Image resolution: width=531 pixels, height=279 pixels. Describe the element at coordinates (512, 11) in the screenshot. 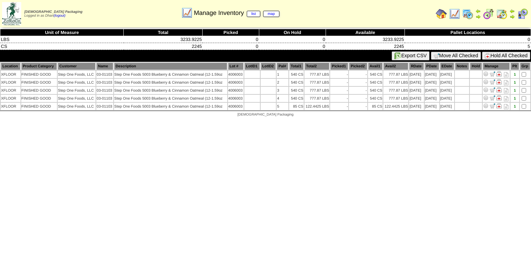

I see `img: arrowleft.gif` at that location.